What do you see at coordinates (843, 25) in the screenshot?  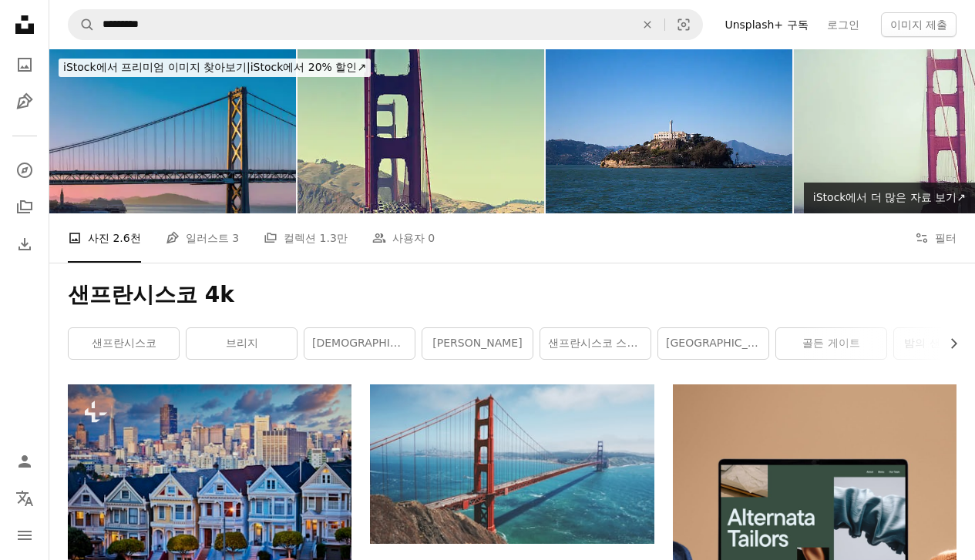 I see `a: 로그인` at bounding box center [843, 25].